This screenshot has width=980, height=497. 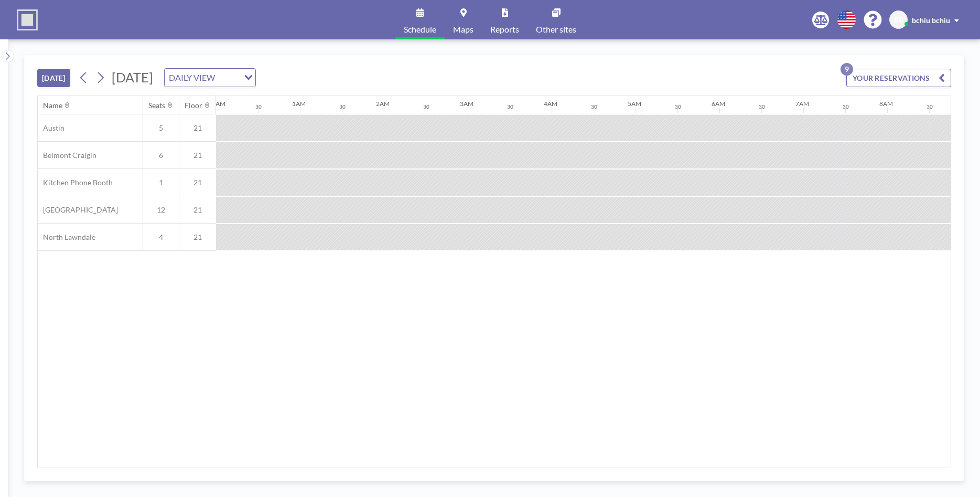 I want to click on div: 3AM, so click(x=466, y=103).